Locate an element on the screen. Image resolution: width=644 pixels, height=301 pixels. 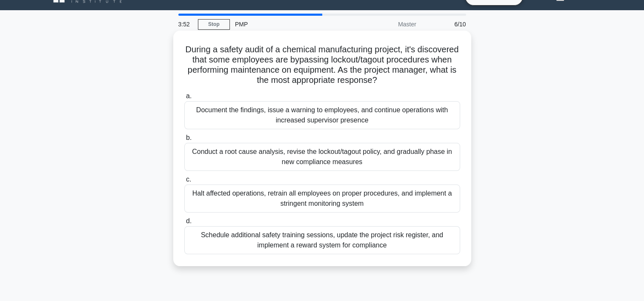
div: Halt affected operations, retrain all employees on proper procedures, and implement a stringent m... is located at coordinates (322, 199).